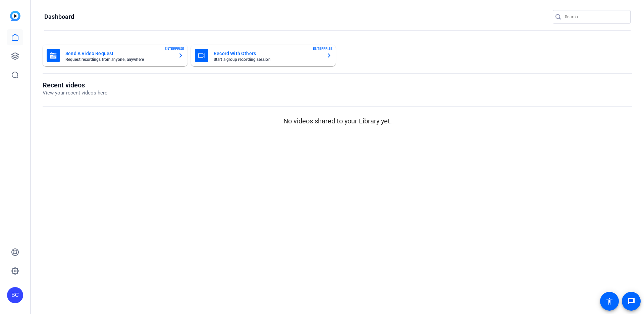 This screenshot has width=644, height=314. What do you see at coordinates (15, 295) in the screenshot?
I see `div: BC` at bounding box center [15, 295].